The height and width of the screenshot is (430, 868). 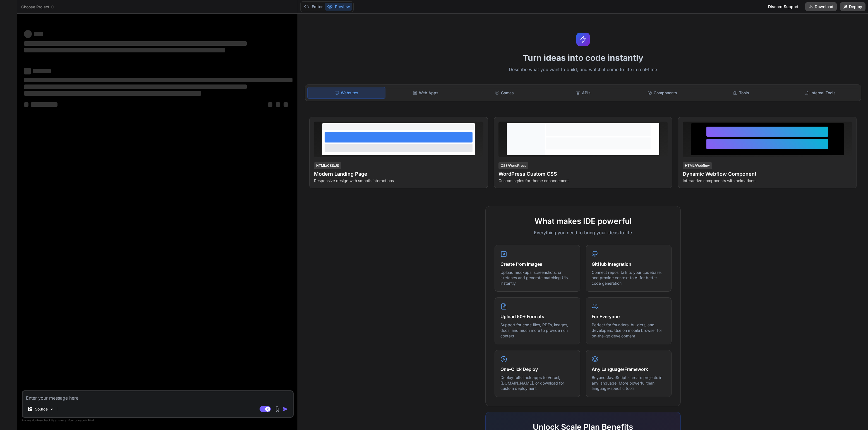 What do you see at coordinates (629, 383) in the screenshot?
I see `p: Beyond JavaScript - create projects in any language. More powerful than language-specific tools` at bounding box center [629, 383].